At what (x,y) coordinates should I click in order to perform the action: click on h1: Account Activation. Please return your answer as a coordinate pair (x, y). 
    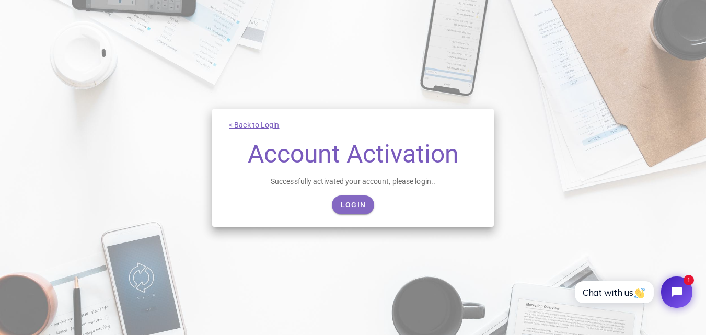
    Looking at the image, I should click on (353, 154).